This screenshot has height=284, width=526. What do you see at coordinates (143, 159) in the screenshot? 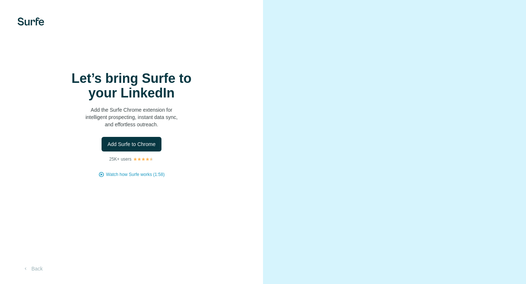
I see `img: Rating Stars` at bounding box center [143, 159].